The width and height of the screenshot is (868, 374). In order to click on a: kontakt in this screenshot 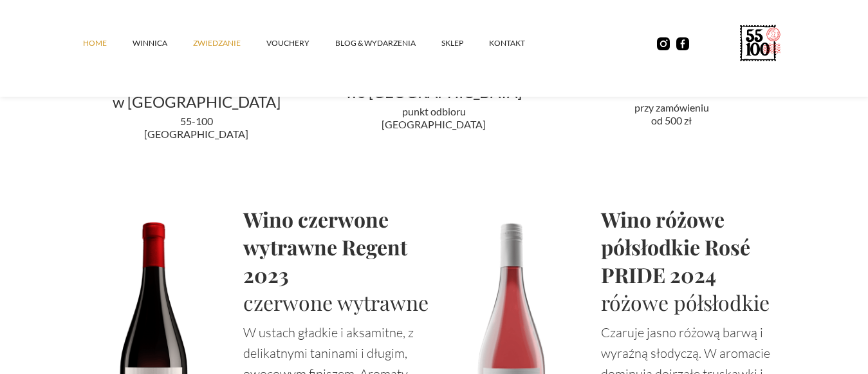, I will do `click(520, 43)`.